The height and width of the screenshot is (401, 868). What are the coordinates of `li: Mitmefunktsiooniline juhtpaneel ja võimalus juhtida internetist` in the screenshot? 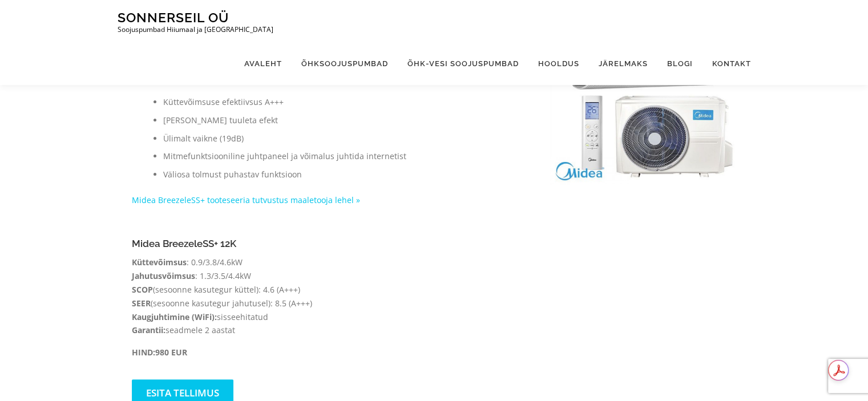 It's located at (345, 156).